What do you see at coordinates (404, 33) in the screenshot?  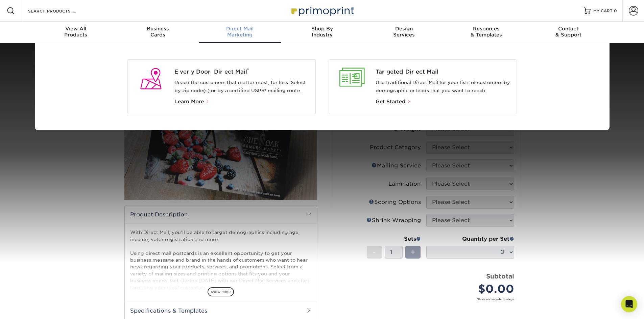 I see `a: DesignServices` at bounding box center [404, 33].